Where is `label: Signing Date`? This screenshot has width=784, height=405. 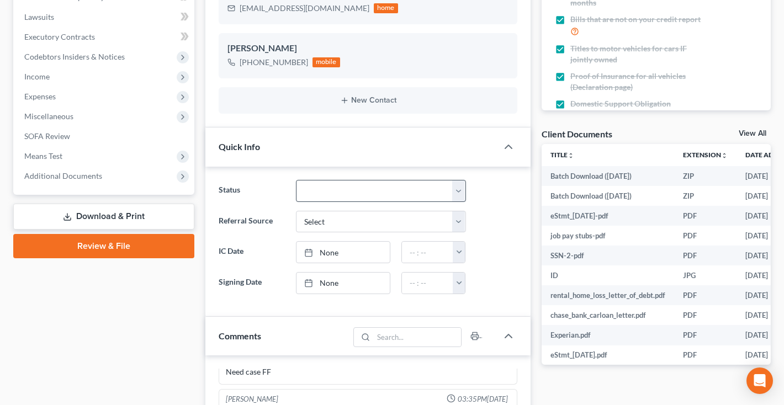
label: Signing Date is located at coordinates (252, 283).